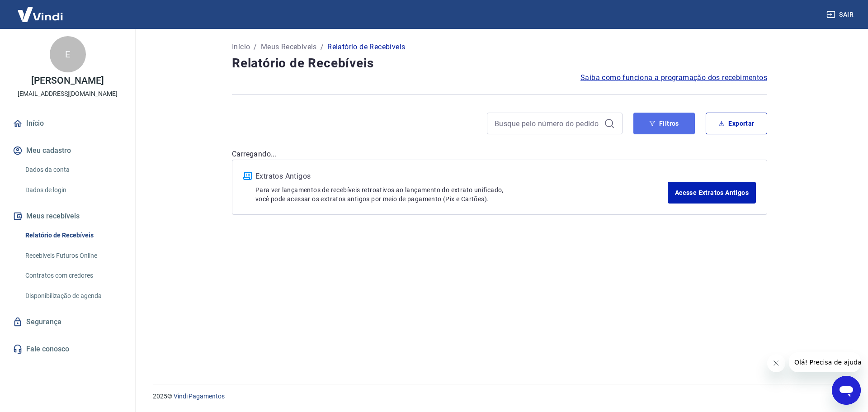  Describe the element at coordinates (289, 47) in the screenshot. I see `p: Meus Recebíveis` at that location.